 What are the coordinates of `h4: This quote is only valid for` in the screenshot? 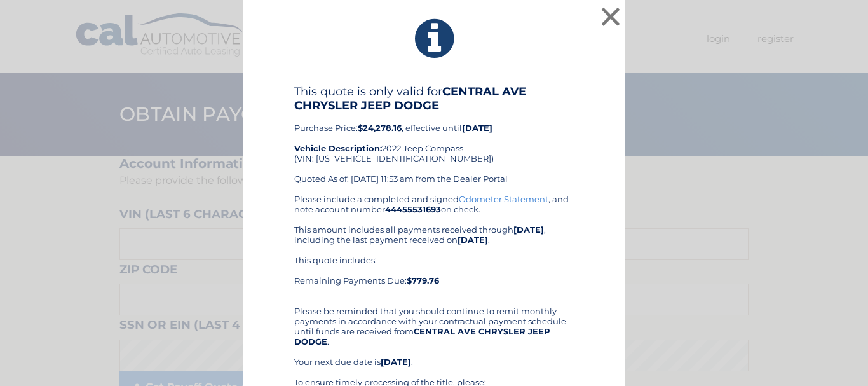 It's located at (434, 98).